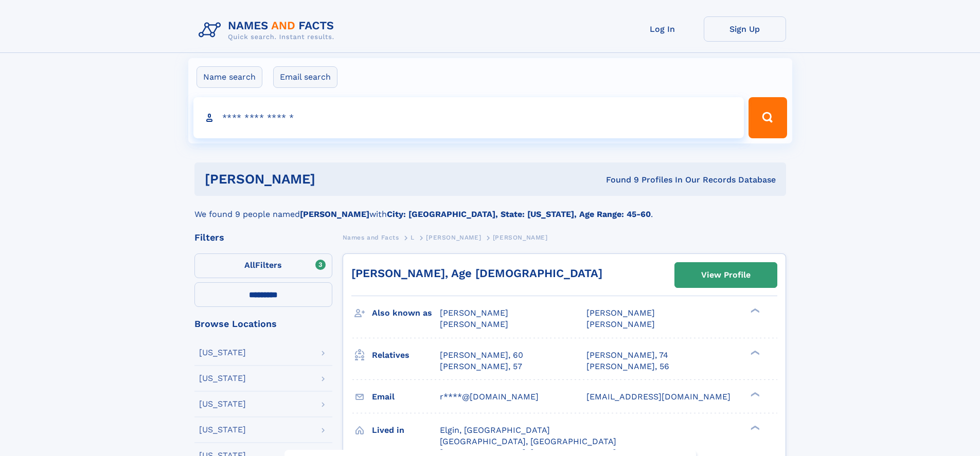 The height and width of the screenshot is (456, 980). I want to click on h3: Relatives, so click(406, 355).